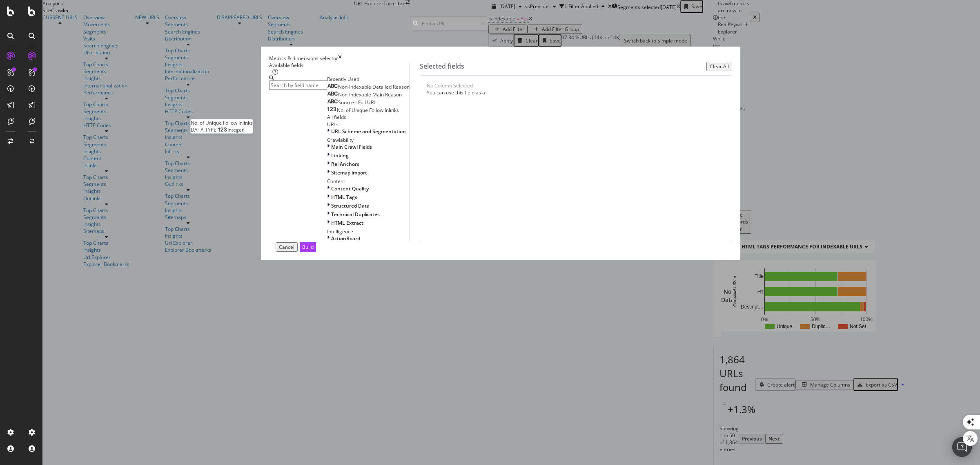  Describe the element at coordinates (336, 102) in the screenshot. I see `span: Source - Full URL` at that location.